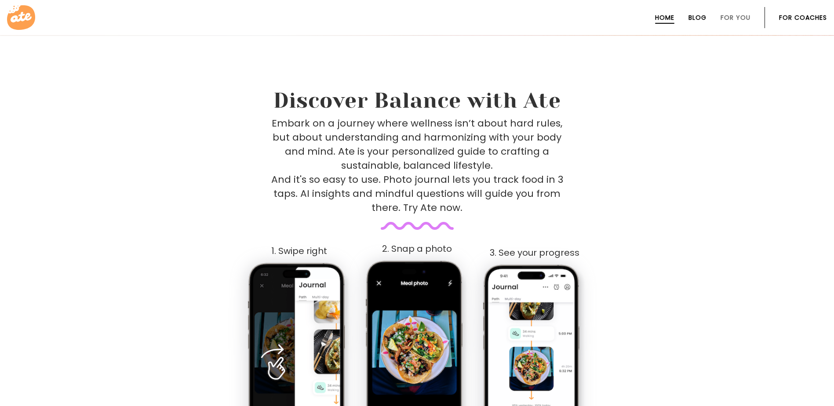 The image size is (834, 406). What do you see at coordinates (803, 18) in the screenshot?
I see `a: For Coaches` at bounding box center [803, 18].